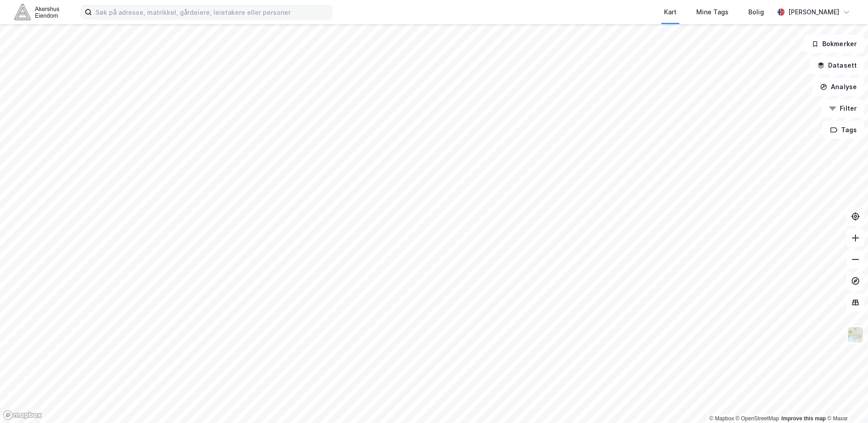 Image resolution: width=868 pixels, height=423 pixels. Describe the element at coordinates (713, 12) in the screenshot. I see `div: Mine Tags` at that location.